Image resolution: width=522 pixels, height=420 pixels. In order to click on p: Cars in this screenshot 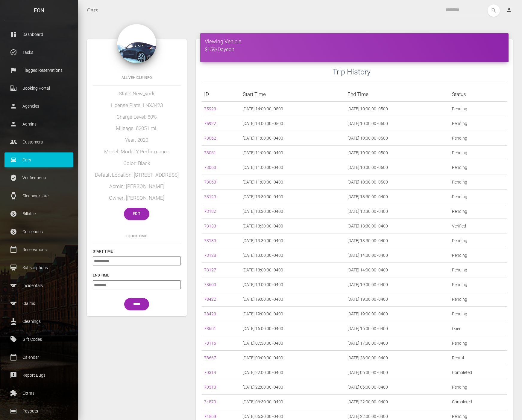, I will do `click(39, 160)`.